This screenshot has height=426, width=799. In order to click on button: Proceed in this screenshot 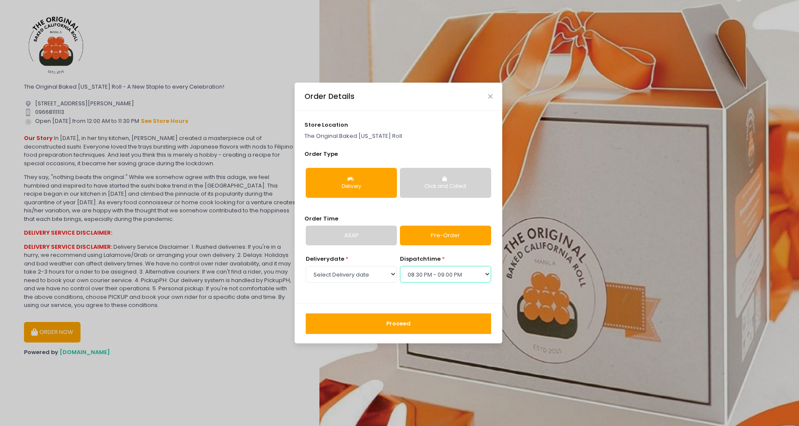, I will do `click(398, 324)`.